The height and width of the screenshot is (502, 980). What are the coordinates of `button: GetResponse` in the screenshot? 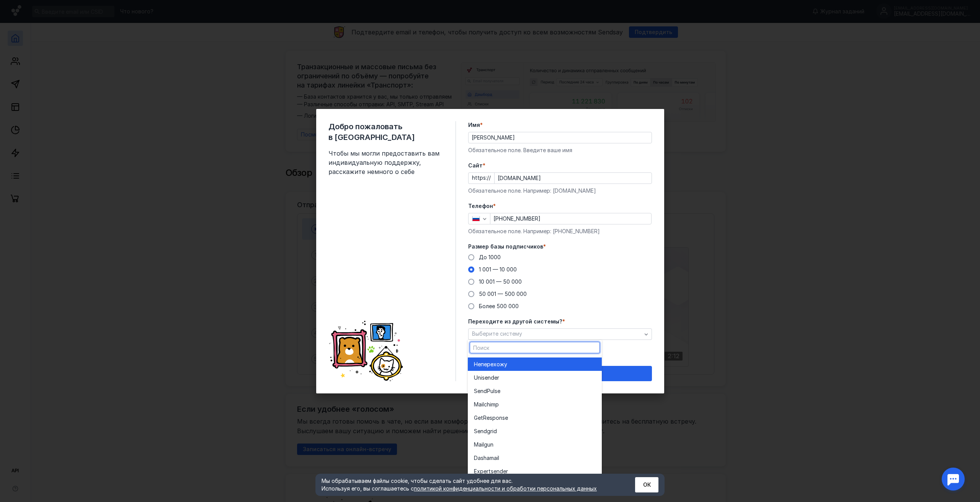 It's located at (535, 417).